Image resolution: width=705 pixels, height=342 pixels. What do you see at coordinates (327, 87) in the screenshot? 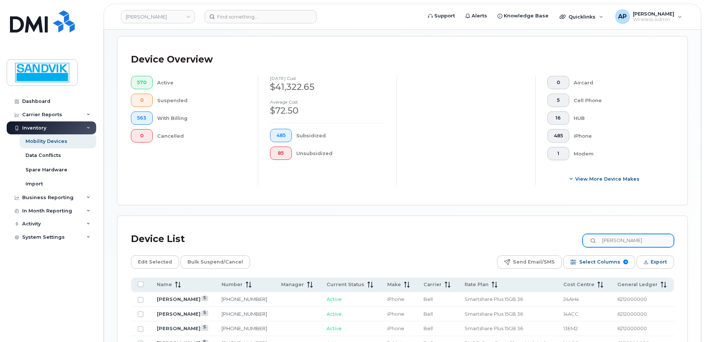
I see `div: $41,322.65` at bounding box center [327, 87].